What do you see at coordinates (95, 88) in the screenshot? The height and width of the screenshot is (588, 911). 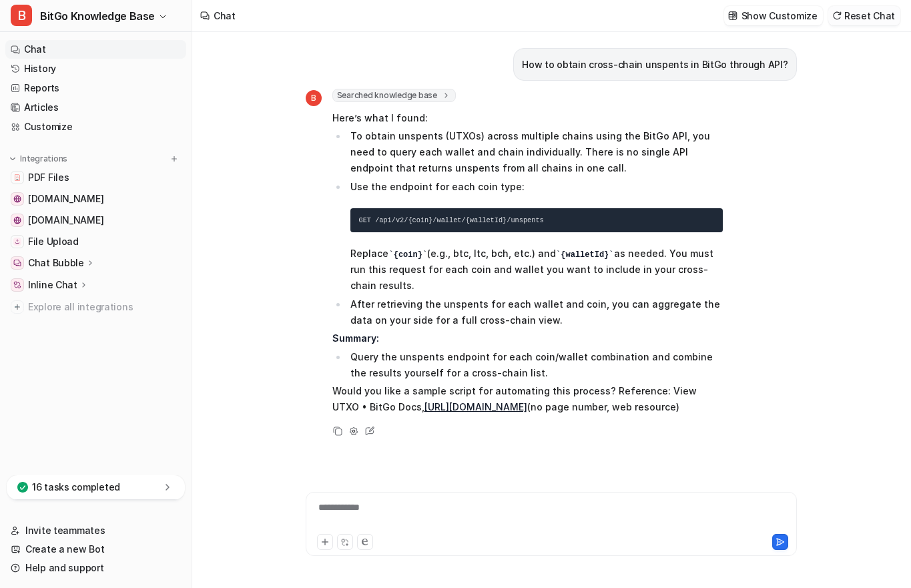 I see `a: Reports` at bounding box center [95, 88].